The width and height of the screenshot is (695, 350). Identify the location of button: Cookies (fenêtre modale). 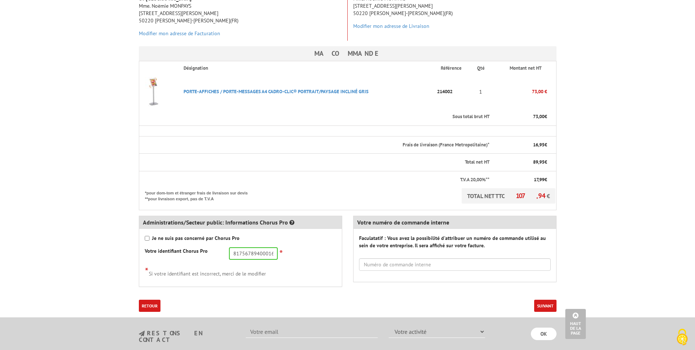
(683, 337).